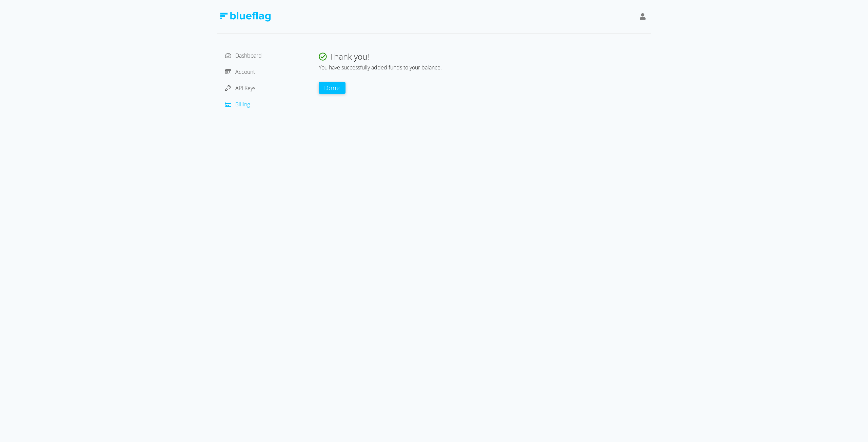 The height and width of the screenshot is (442, 868). I want to click on span: API Keys, so click(245, 88).